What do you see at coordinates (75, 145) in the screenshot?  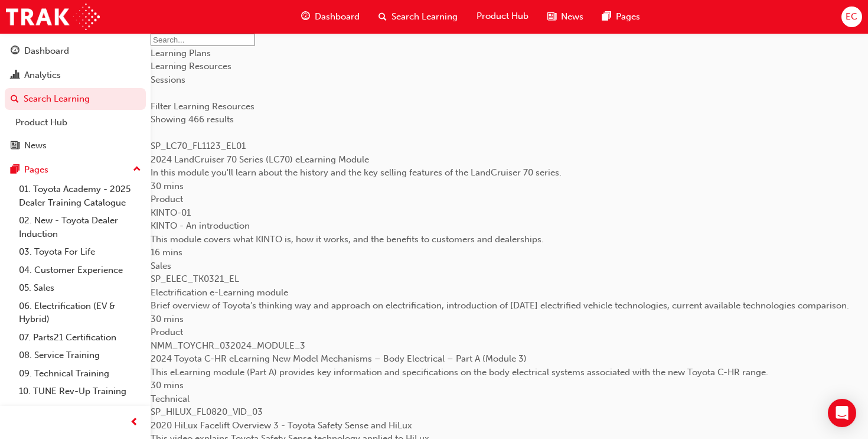 I see `a: News` at bounding box center [75, 145].